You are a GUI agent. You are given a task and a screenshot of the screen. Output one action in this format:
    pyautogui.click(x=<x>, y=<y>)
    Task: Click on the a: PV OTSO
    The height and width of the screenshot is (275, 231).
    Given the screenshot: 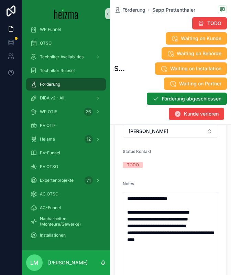 What is the action you would take?
    pyautogui.click(x=66, y=167)
    